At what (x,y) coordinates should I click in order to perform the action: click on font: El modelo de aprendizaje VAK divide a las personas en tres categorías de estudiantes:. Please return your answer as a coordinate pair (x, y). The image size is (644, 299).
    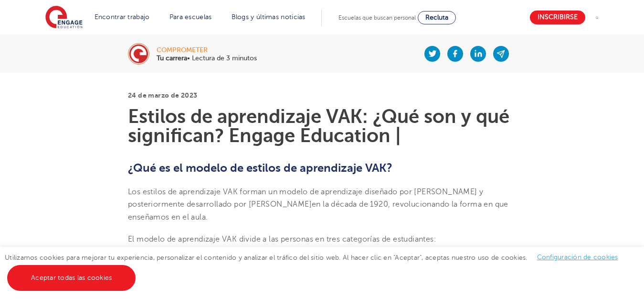
    Looking at the image, I should click on (282, 239).